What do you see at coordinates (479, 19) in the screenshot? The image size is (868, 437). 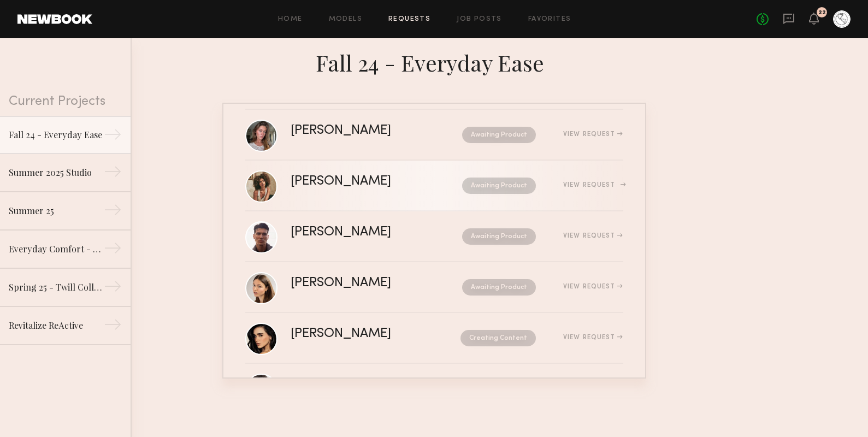 I see `a: Job Posts` at bounding box center [479, 19].